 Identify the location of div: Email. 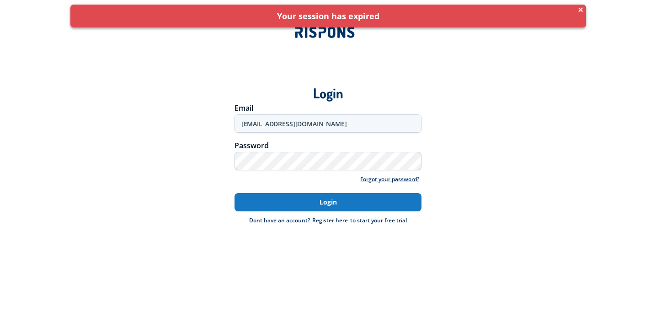
(328, 108).